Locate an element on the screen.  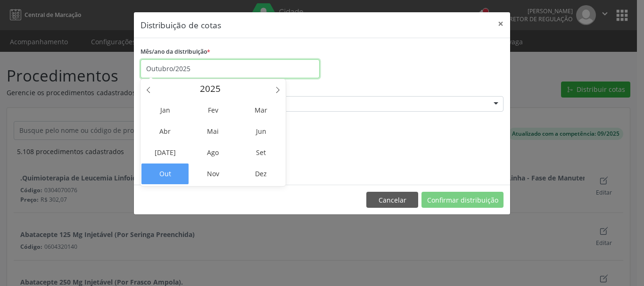
span: Out is located at coordinates (165, 174).